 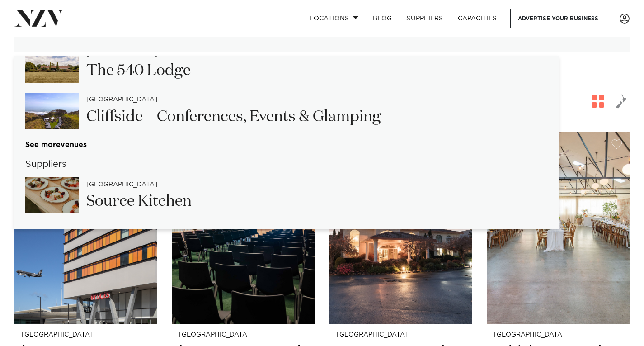 I want to click on h2: Cliffside – Conferences, Events & Glamping, so click(x=233, y=116).